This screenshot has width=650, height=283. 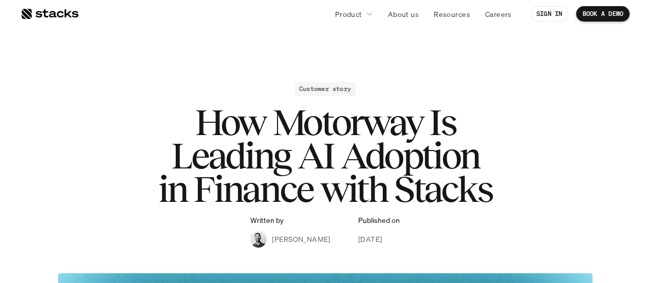 What do you see at coordinates (549, 14) in the screenshot?
I see `p: SIGN IN` at bounding box center [549, 14].